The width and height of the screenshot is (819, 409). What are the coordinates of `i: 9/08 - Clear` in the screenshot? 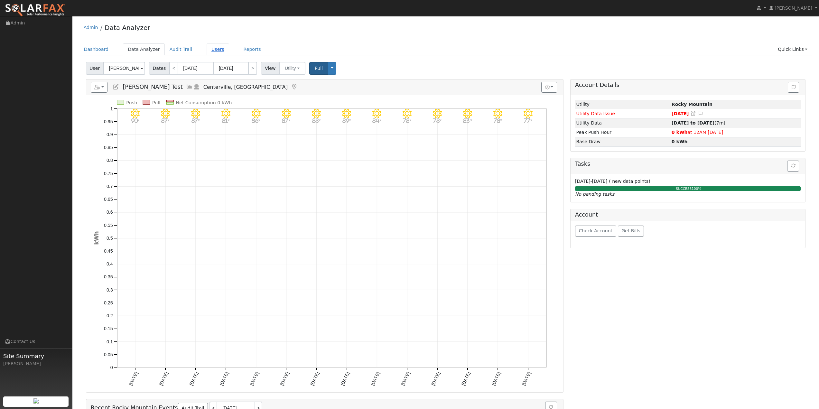 It's located at (286, 114).